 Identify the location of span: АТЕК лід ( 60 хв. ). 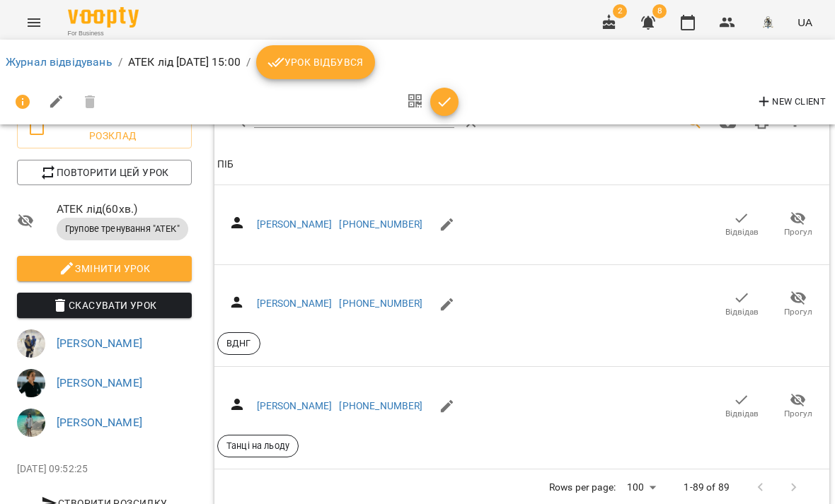
(124, 209).